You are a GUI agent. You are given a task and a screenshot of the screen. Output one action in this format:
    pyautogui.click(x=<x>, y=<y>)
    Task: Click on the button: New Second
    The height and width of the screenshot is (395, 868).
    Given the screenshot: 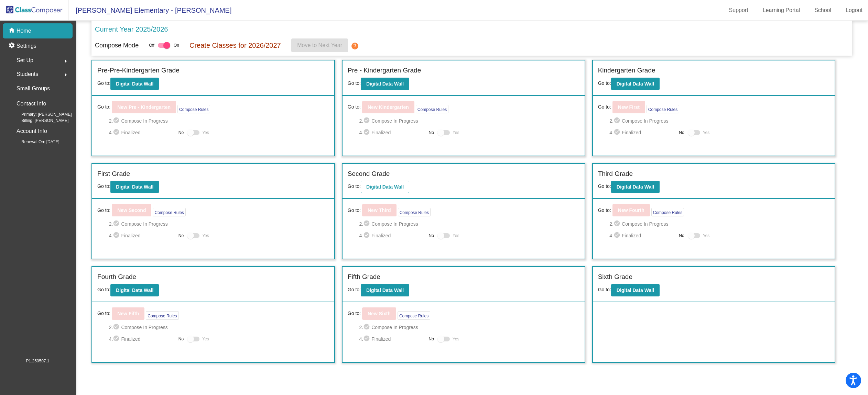 What is the action you would take?
    pyautogui.click(x=131, y=210)
    